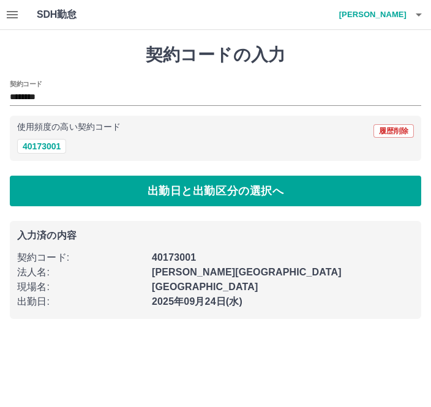  Describe the element at coordinates (215, 236) in the screenshot. I see `p: 入力済の内容` at that location.